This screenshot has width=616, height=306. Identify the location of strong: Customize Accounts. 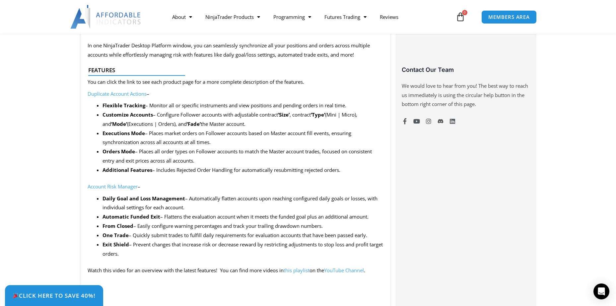
(128, 115).